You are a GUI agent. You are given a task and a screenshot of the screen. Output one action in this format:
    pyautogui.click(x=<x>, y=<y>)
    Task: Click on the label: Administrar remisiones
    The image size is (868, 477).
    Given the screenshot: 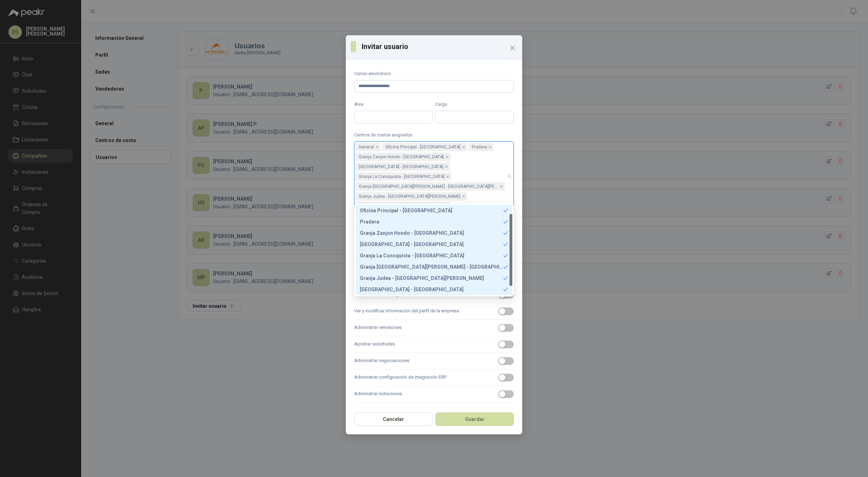 What is the action you would take?
    pyautogui.click(x=434, y=328)
    